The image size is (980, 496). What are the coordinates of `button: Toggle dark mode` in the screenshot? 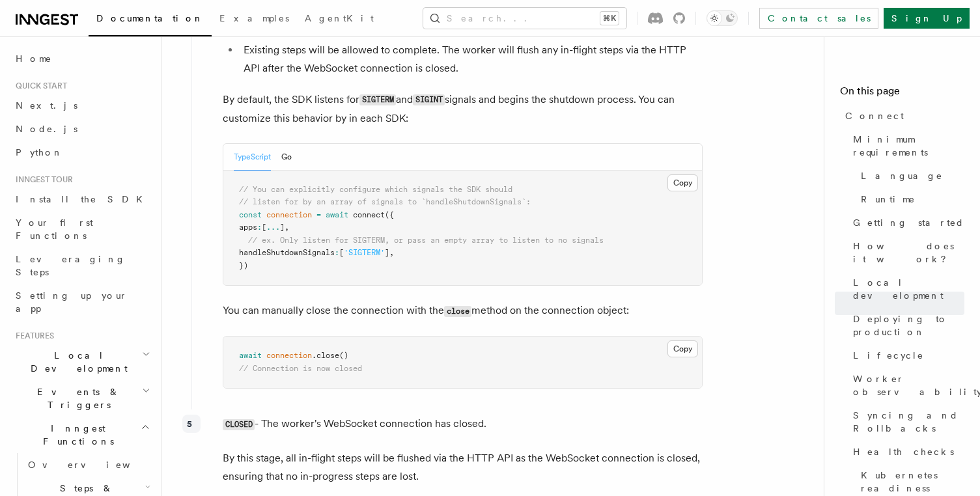 It's located at (722, 19).